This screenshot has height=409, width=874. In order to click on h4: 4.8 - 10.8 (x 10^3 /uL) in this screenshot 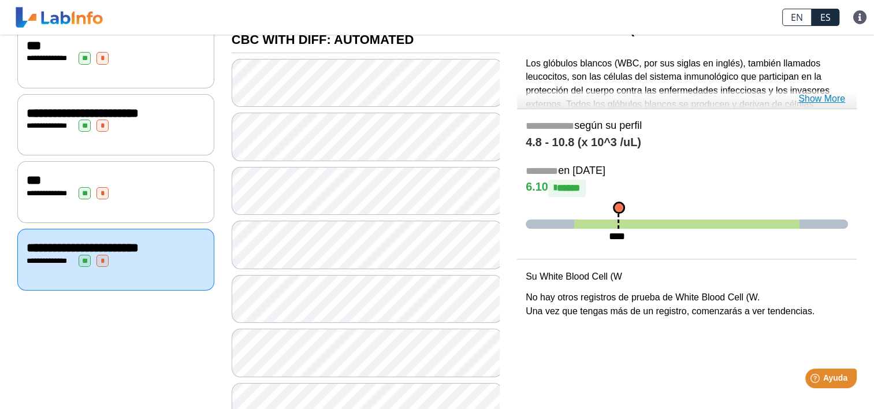, I will do `click(687, 143)`.